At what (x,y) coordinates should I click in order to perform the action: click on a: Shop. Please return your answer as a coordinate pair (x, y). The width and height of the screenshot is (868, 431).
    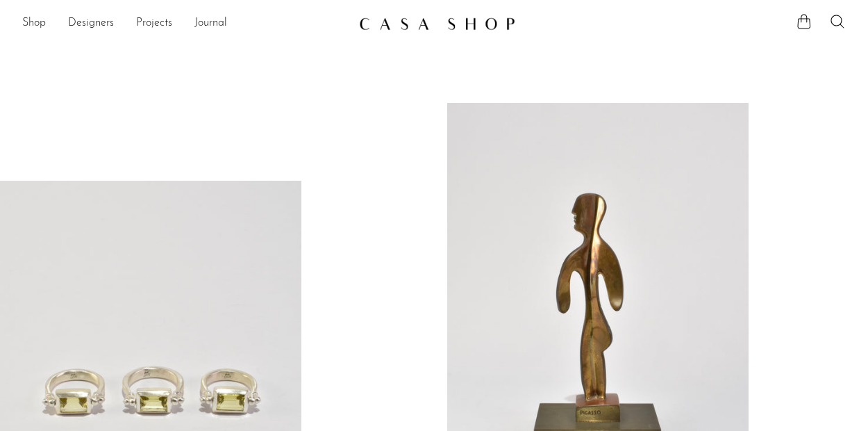
    Looking at the image, I should click on (34, 24).